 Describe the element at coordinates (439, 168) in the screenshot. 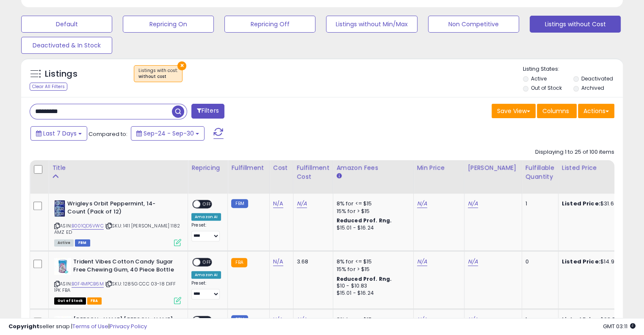

I see `div: Min Price` at that location.